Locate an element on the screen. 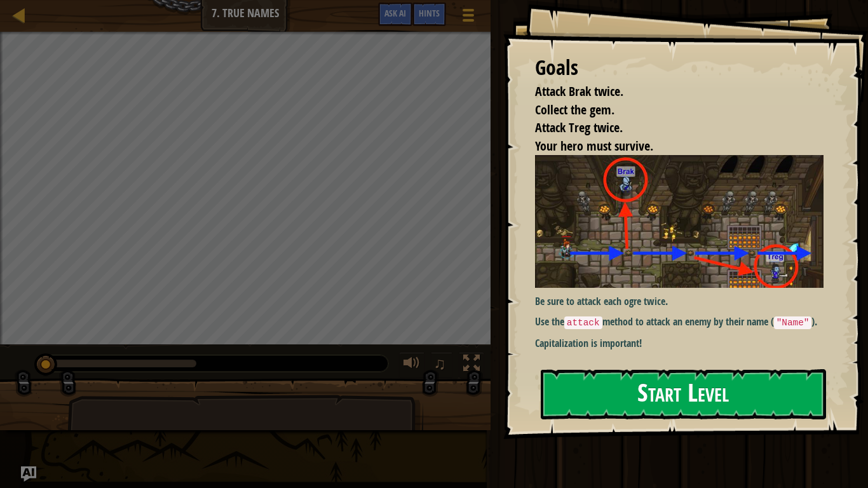  button: Show game menu is located at coordinates (468, 17).